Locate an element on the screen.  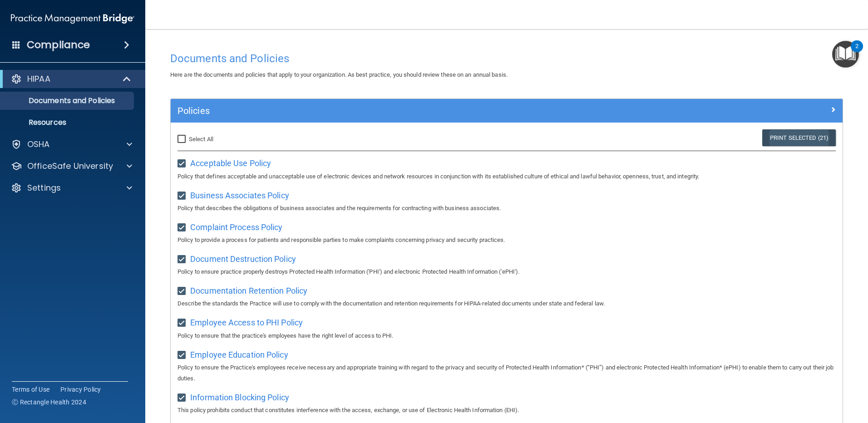
span: Document Destruction Policy is located at coordinates (243, 259).